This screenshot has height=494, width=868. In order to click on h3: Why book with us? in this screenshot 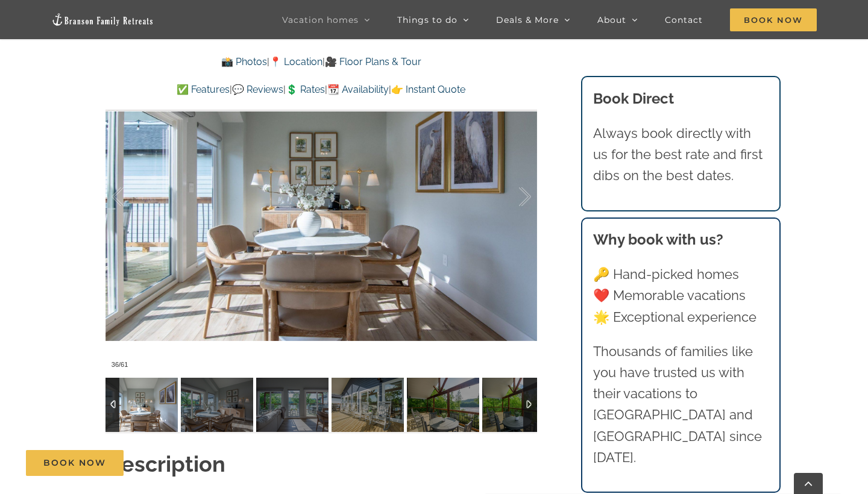, I will do `click(681, 240)`.